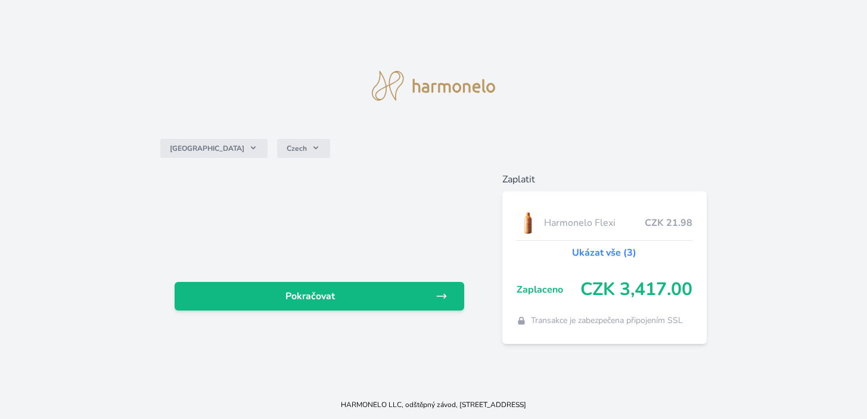  Describe the element at coordinates (604, 253) in the screenshot. I see `a: Ukázat vše (3)` at that location.